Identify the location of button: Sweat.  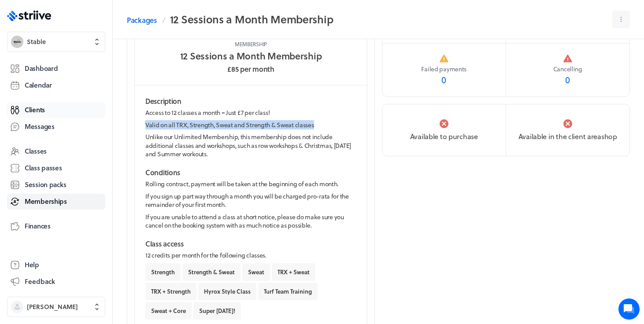
(256, 272).